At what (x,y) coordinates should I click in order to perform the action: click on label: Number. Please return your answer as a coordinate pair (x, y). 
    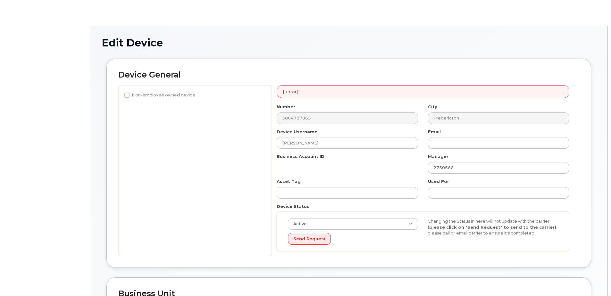
    Looking at the image, I should click on (286, 107).